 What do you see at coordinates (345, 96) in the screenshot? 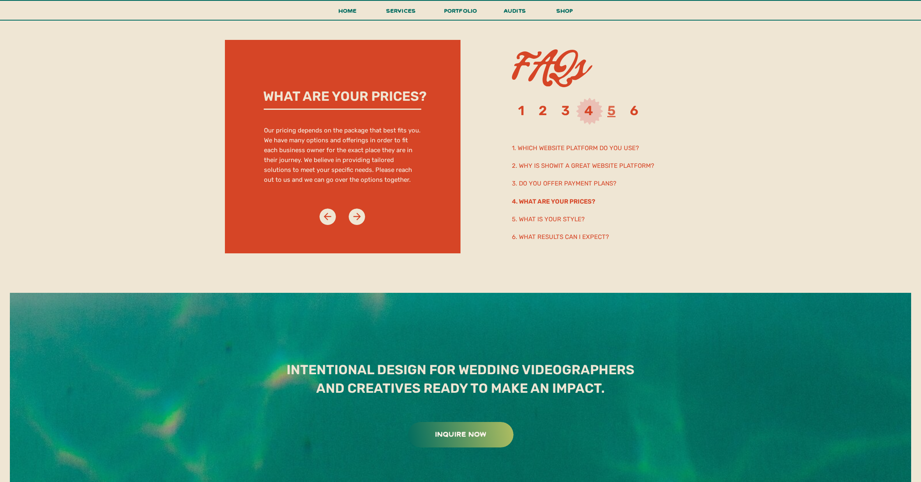
I see `h2: What are your prices?` at bounding box center [345, 96].